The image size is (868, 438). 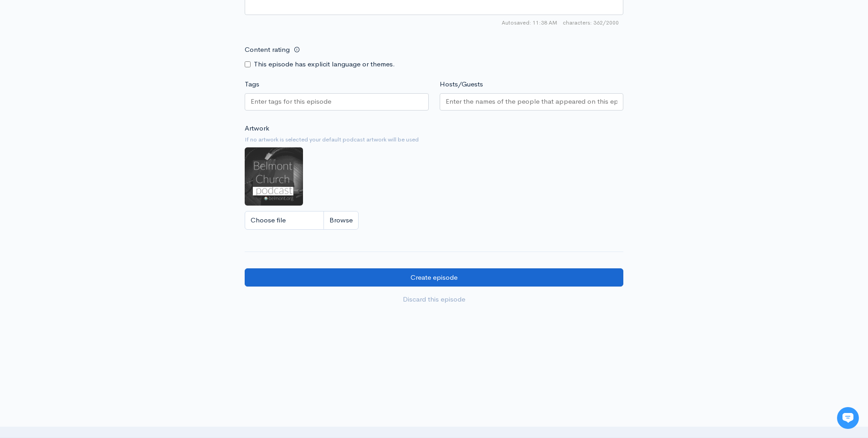 What do you see at coordinates (529, 23) in the screenshot?
I see `span: Autosaved: 11:38 AM` at bounding box center [529, 23].